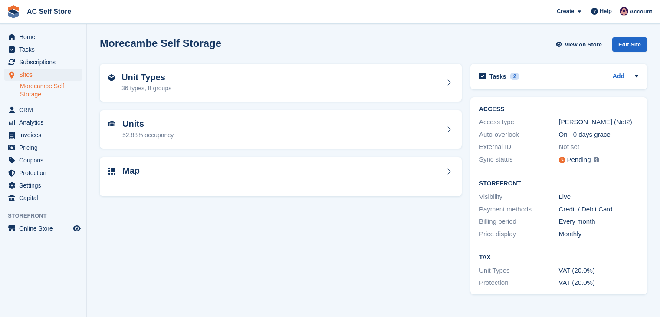 This screenshot has height=317, width=660. What do you see at coordinates (606, 11) in the screenshot?
I see `span: Help` at bounding box center [606, 11].